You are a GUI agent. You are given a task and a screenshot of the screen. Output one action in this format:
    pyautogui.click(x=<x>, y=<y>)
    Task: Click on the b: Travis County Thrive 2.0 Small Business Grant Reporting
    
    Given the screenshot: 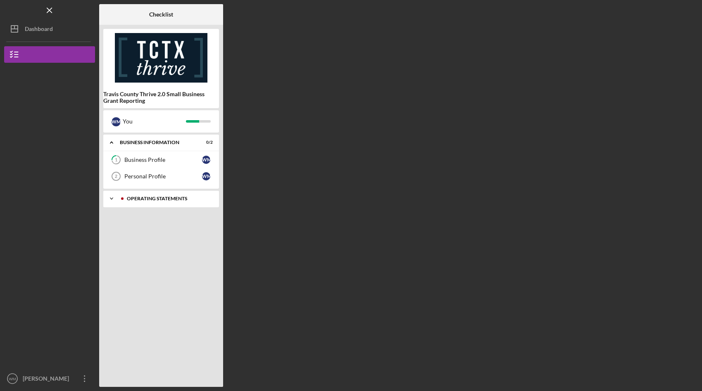 What is the action you would take?
    pyautogui.click(x=161, y=98)
    